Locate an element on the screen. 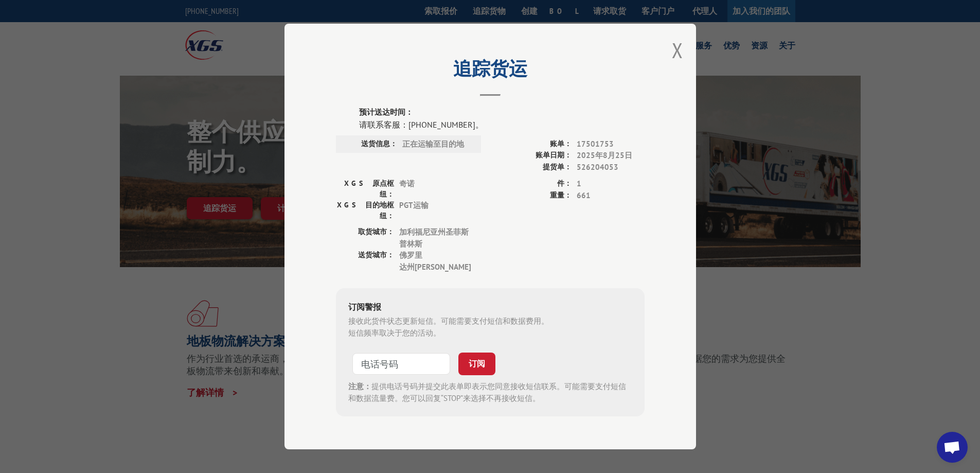 The width and height of the screenshot is (980, 473). font: 送货城市： is located at coordinates (376, 254).